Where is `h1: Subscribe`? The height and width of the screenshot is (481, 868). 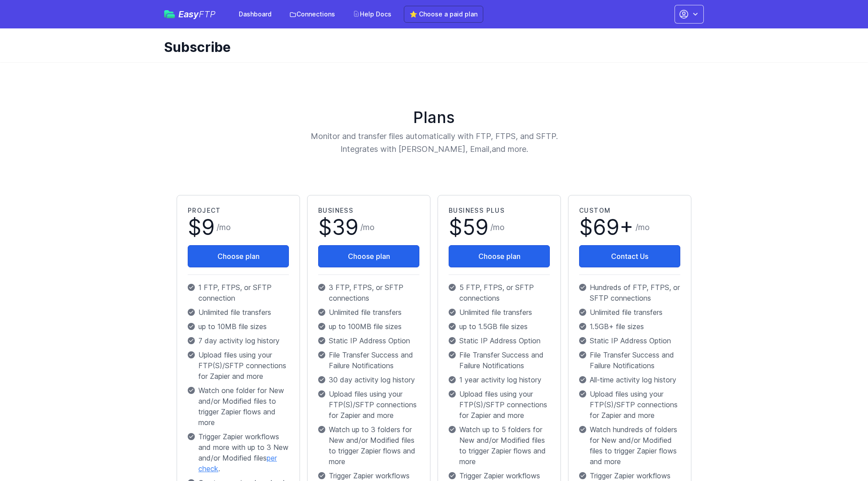
h1: Subscribe is located at coordinates (431, 47).